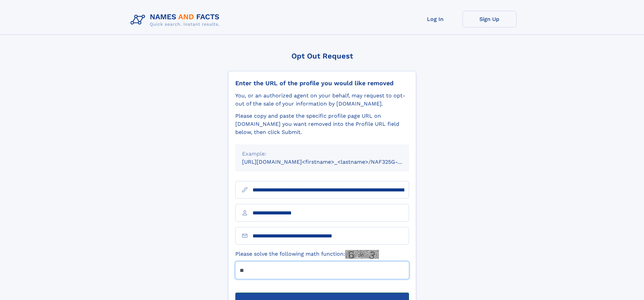 The image size is (644, 300). I want to click on a: Log In, so click(435, 19).